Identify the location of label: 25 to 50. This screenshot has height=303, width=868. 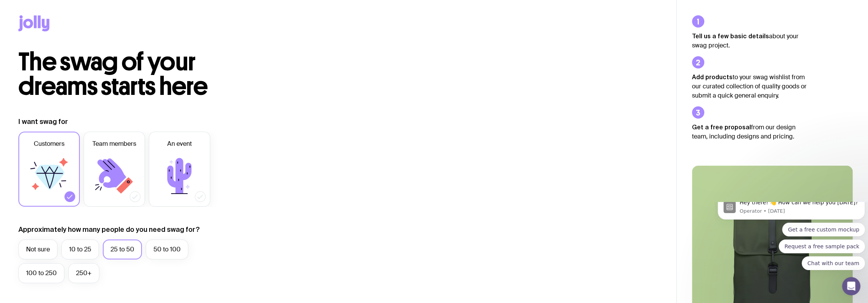
(122, 249).